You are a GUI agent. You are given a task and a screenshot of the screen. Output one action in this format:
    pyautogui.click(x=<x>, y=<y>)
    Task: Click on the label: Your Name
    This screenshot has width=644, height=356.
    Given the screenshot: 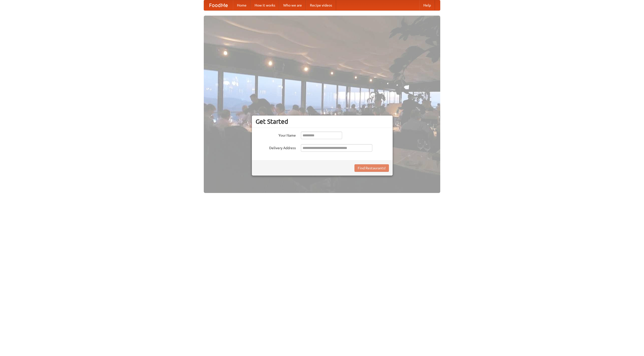 What is the action you would take?
    pyautogui.click(x=276, y=135)
    